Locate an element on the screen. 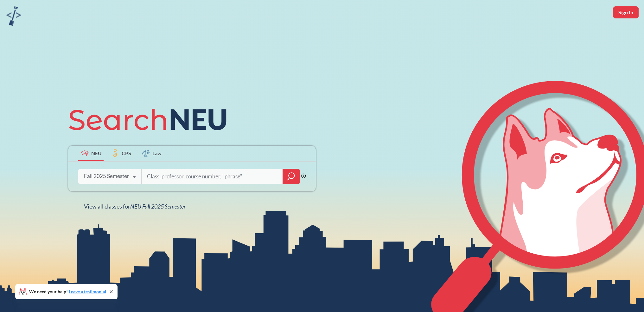 The width and height of the screenshot is (644, 312). span: View all classes for is located at coordinates (135, 206).